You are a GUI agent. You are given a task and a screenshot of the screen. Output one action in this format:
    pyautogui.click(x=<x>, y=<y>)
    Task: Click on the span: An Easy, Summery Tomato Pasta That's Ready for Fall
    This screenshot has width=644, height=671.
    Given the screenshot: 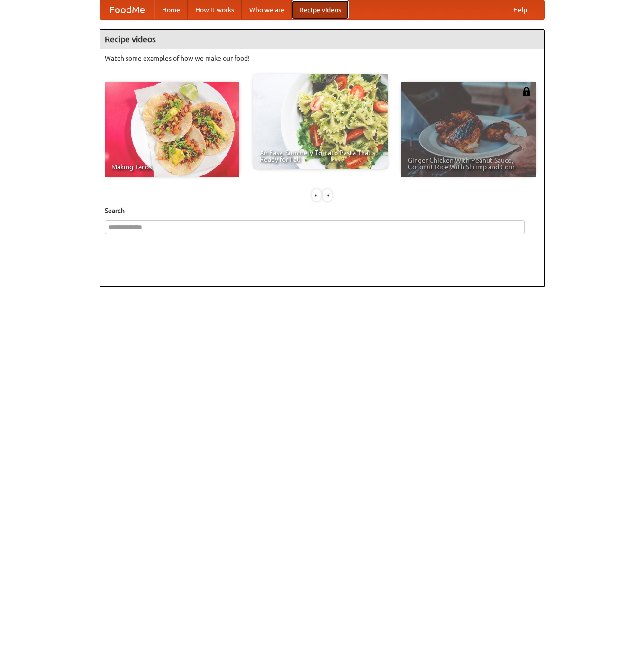 What is the action you would take?
    pyautogui.click(x=320, y=156)
    